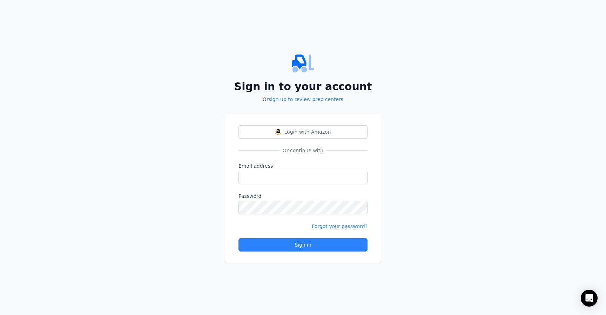 The width and height of the screenshot is (606, 315). I want to click on a: sign up to review prep centers, so click(306, 99).